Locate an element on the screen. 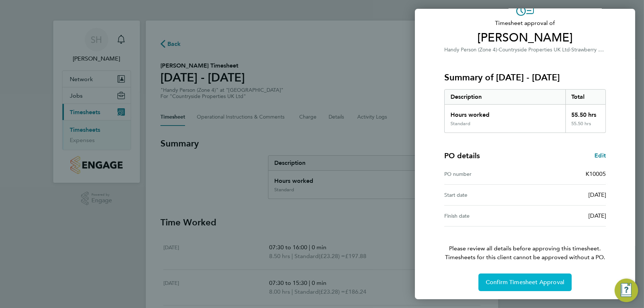 This screenshot has height=308, width=644. span: Edit is located at coordinates (600, 156).